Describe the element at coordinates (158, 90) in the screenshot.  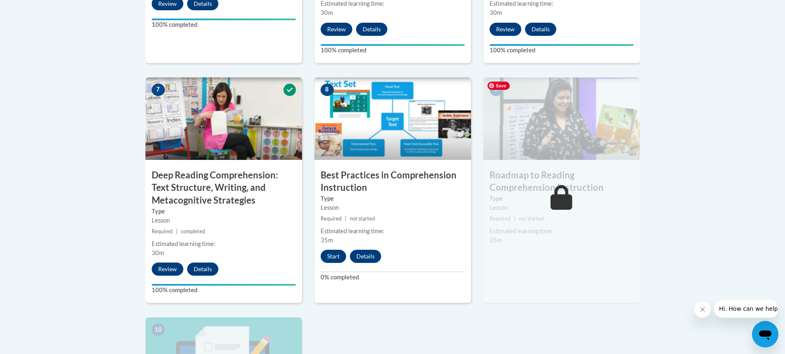
I see `span: 7` at that location.